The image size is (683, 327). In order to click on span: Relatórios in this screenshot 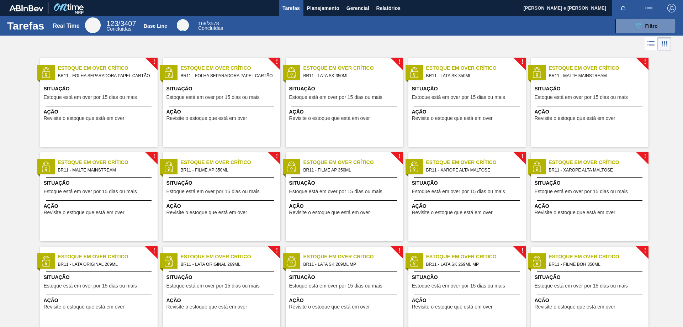, I will do `click(389, 8)`.